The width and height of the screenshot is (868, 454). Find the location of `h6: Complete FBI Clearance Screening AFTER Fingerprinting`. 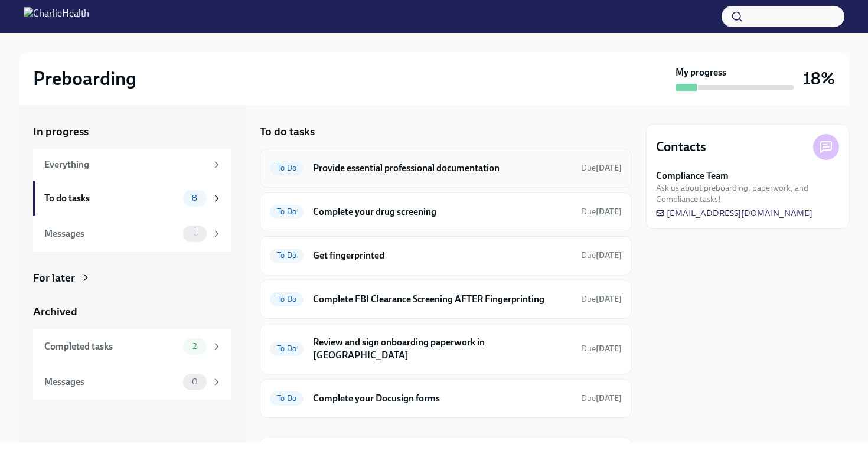

h6: Complete FBI Clearance Screening AFTER Fingerprinting is located at coordinates (442, 299).